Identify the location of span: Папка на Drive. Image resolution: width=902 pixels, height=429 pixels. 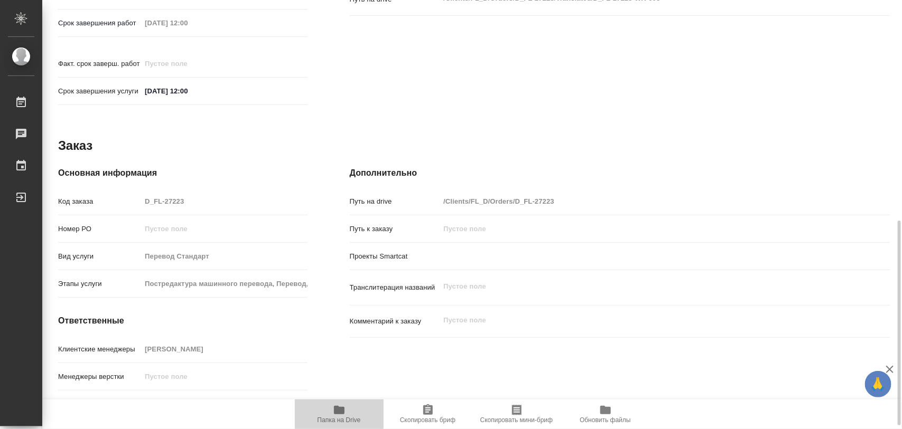
(339, 420).